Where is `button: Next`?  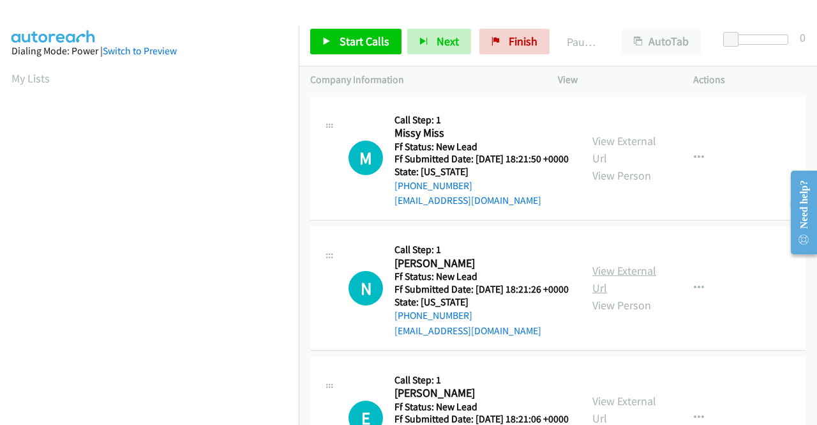
button: Next is located at coordinates (439, 41).